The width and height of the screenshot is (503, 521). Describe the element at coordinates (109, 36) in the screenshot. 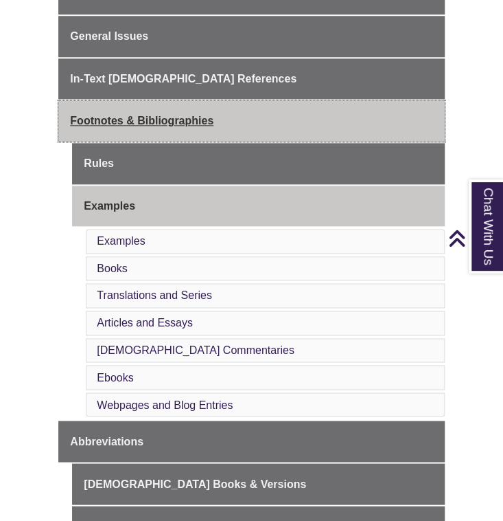

I see `span: General Issues` at that location.